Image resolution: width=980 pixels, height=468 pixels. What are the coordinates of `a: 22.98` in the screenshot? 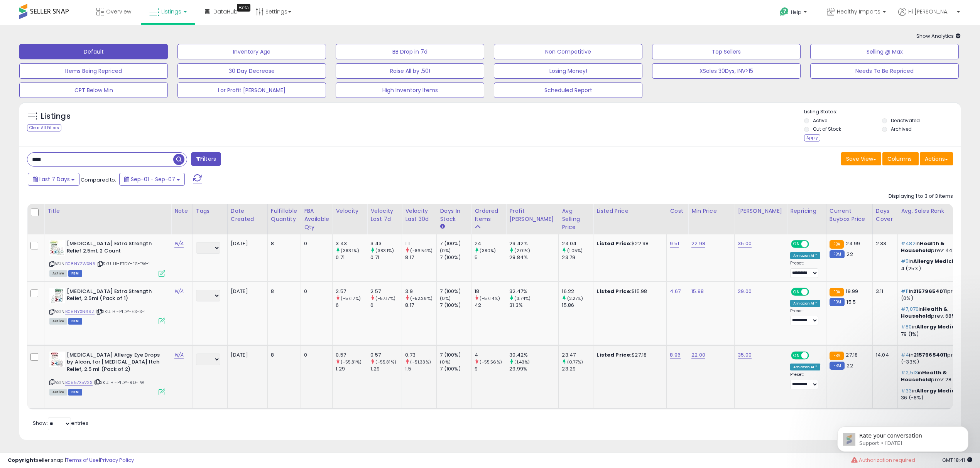 It's located at (698, 243).